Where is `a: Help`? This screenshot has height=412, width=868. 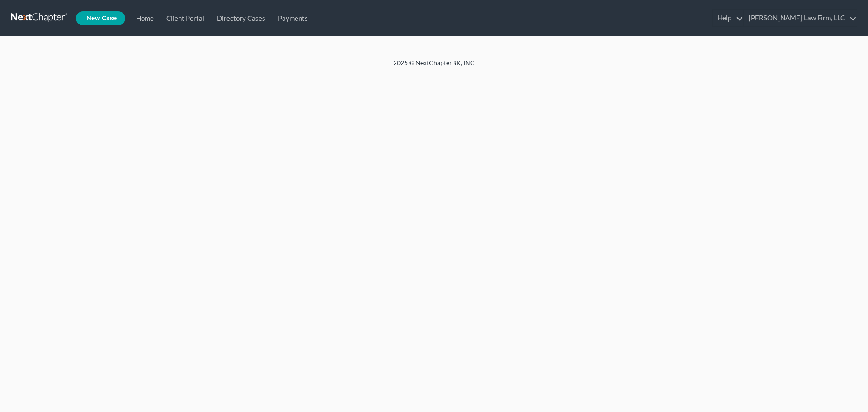
a: Help is located at coordinates (728, 18).